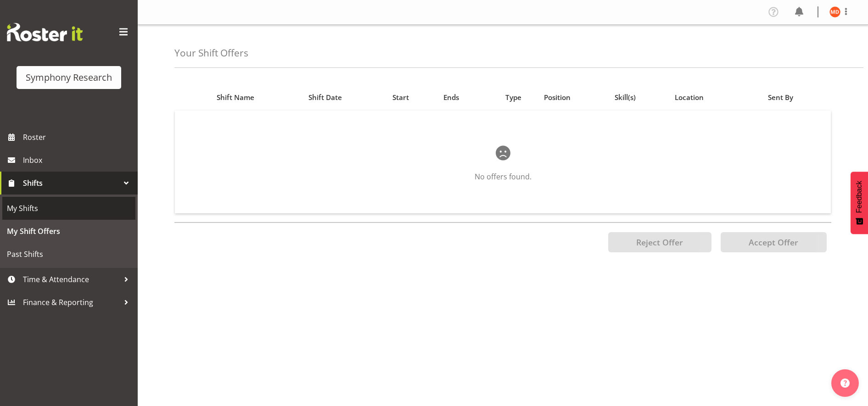 The image size is (868, 406). What do you see at coordinates (325, 97) in the screenshot?
I see `span: Shift Date` at bounding box center [325, 97].